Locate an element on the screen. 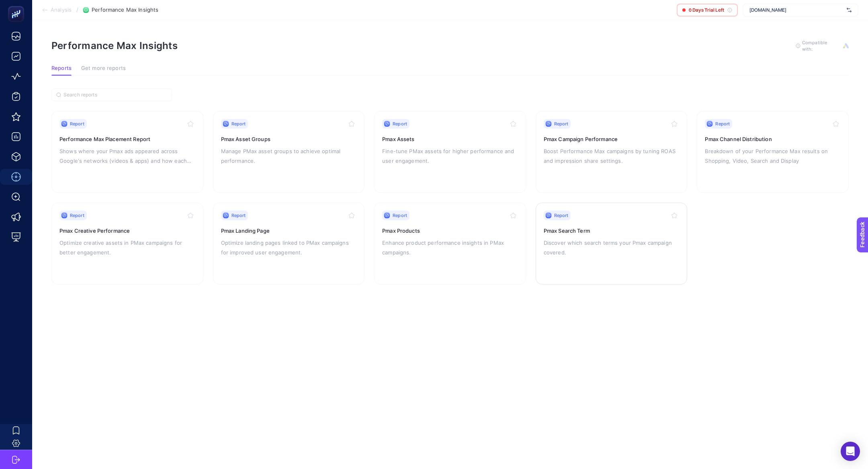 The width and height of the screenshot is (868, 469). img: svg%3e is located at coordinates (849, 10).